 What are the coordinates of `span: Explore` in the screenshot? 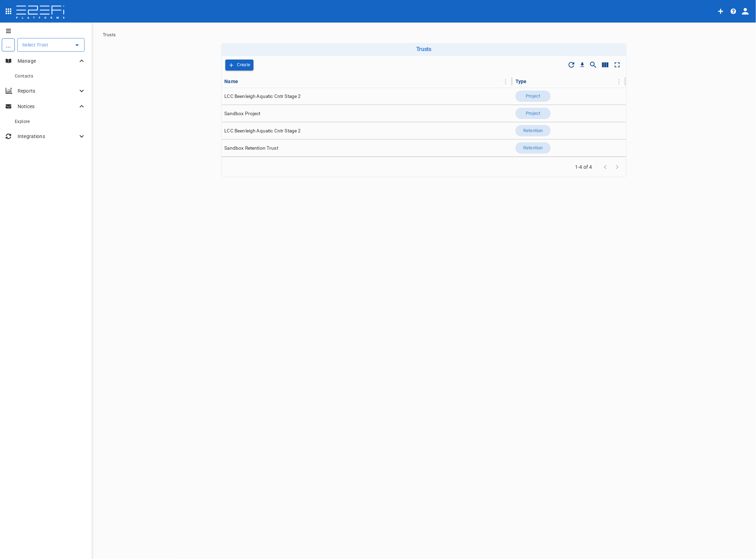 It's located at (22, 122).